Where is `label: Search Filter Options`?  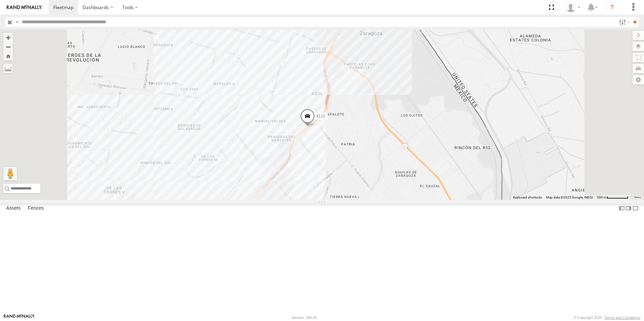
label: Search Filter Options is located at coordinates (624, 22).